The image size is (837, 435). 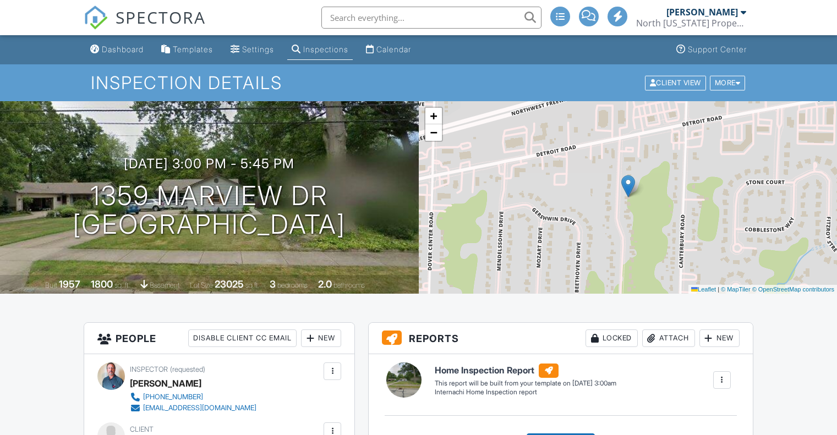 I want to click on span: basement, so click(x=165, y=285).